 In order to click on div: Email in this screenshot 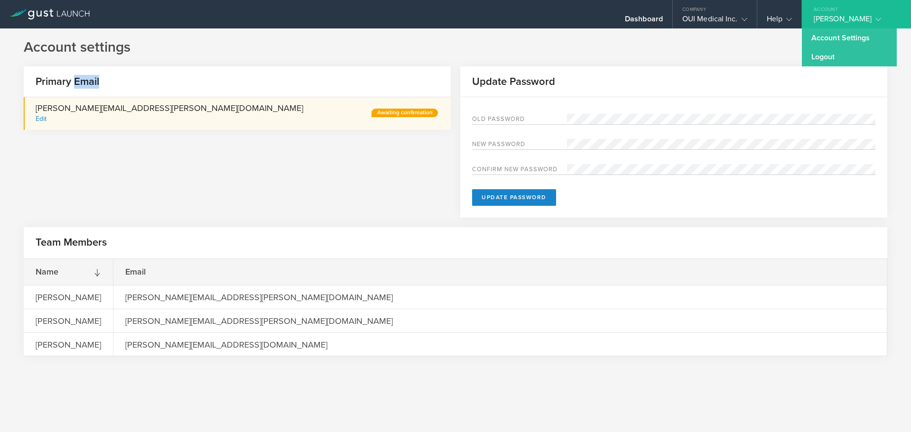, I will do `click(197, 272)`.